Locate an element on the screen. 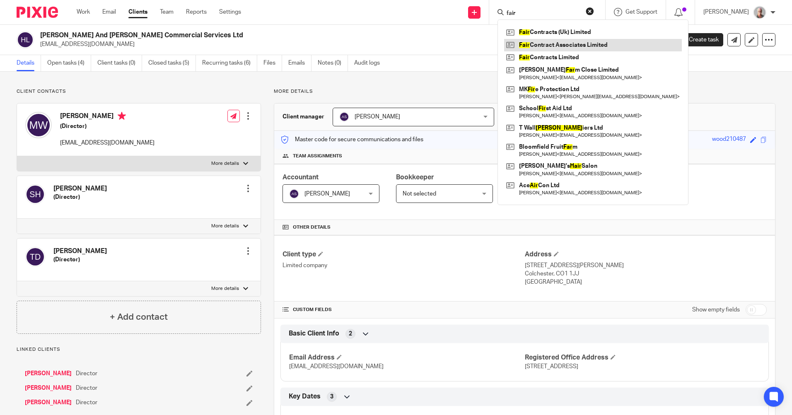 The height and width of the screenshot is (415, 792). a: Open tasks (4) is located at coordinates (69, 63).